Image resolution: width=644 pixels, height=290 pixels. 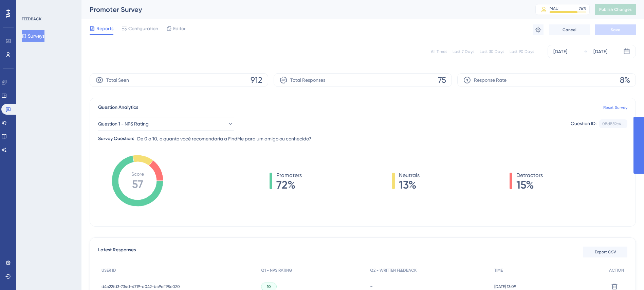 What do you see at coordinates (166, 124) in the screenshot?
I see `button: Question 1 - NPS Rating` at bounding box center [166, 124].